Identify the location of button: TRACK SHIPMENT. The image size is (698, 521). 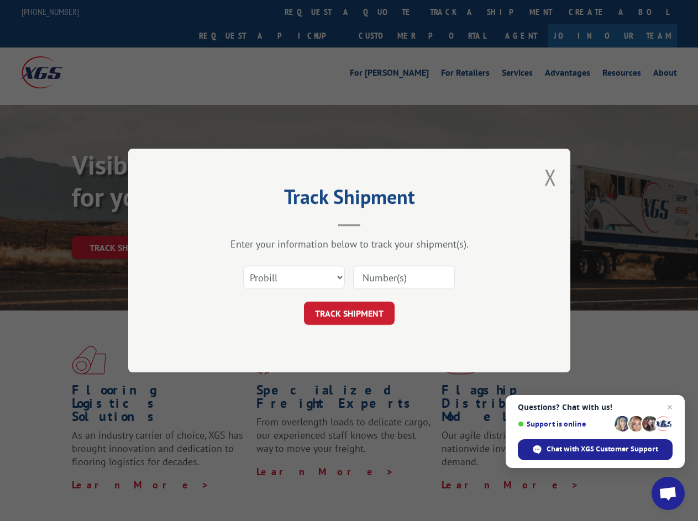
(349, 314).